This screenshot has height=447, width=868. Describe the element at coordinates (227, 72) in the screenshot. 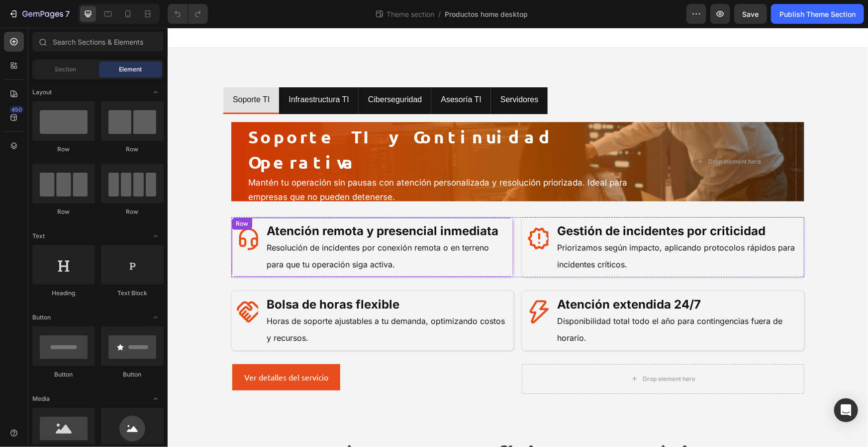

I see `p: Ciberseguridad` at that location.